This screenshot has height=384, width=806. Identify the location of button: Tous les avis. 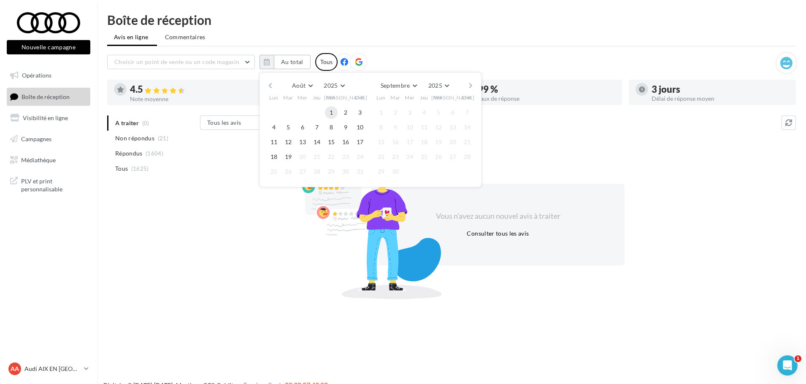
(242, 123).